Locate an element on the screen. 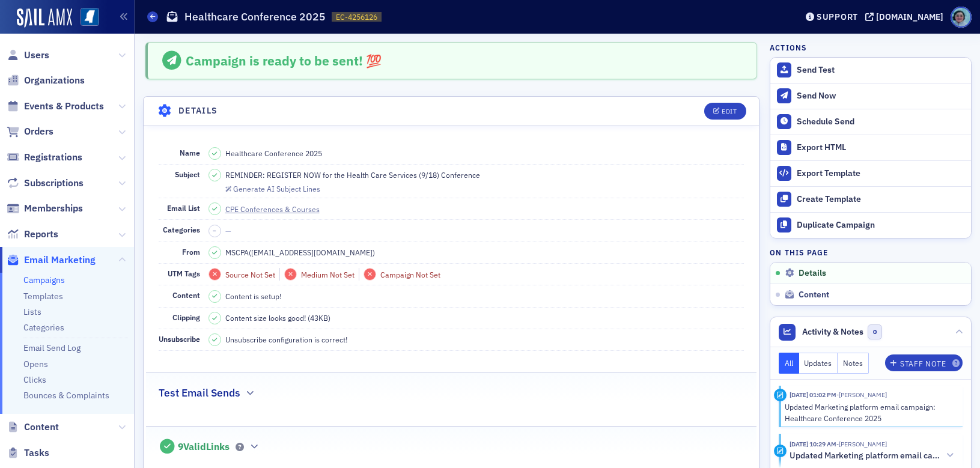  a: Content is located at coordinates (33, 427).